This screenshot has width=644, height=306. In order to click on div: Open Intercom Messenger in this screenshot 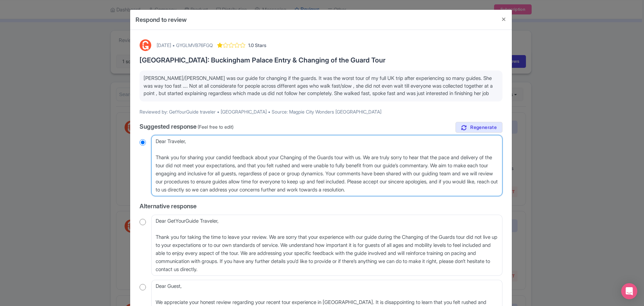, I will do `click(629, 291)`.